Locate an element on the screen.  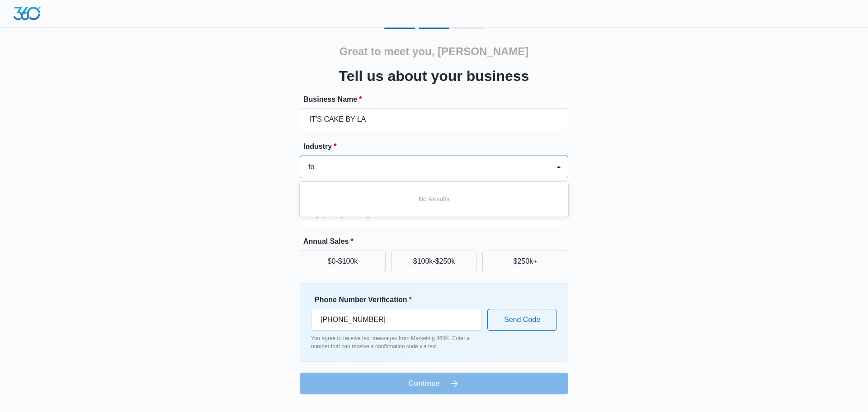
h3: Tell us about your business is located at coordinates (434, 76).